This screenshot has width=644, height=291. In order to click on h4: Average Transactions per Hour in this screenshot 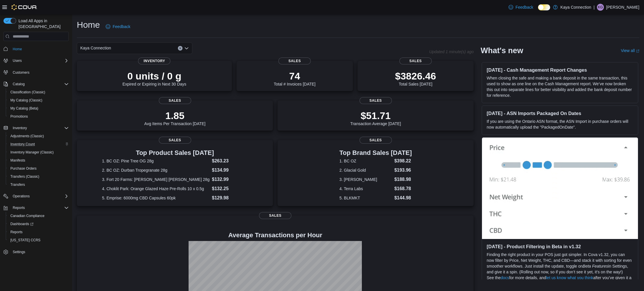, I will do `click(275, 235)`.